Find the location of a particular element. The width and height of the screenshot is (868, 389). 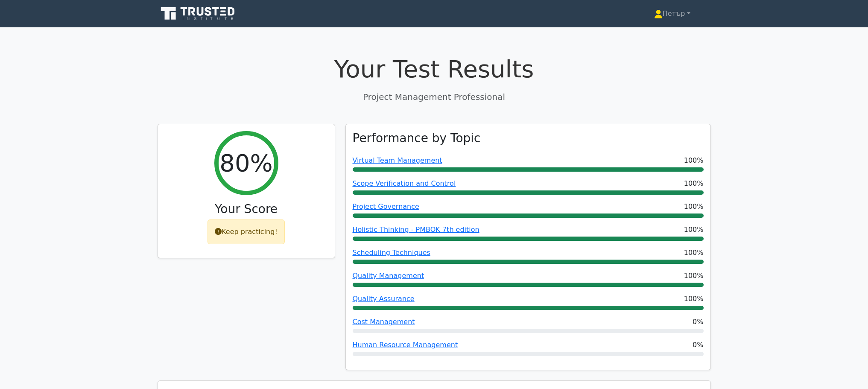

h3: Performance by Topic is located at coordinates (416, 138).